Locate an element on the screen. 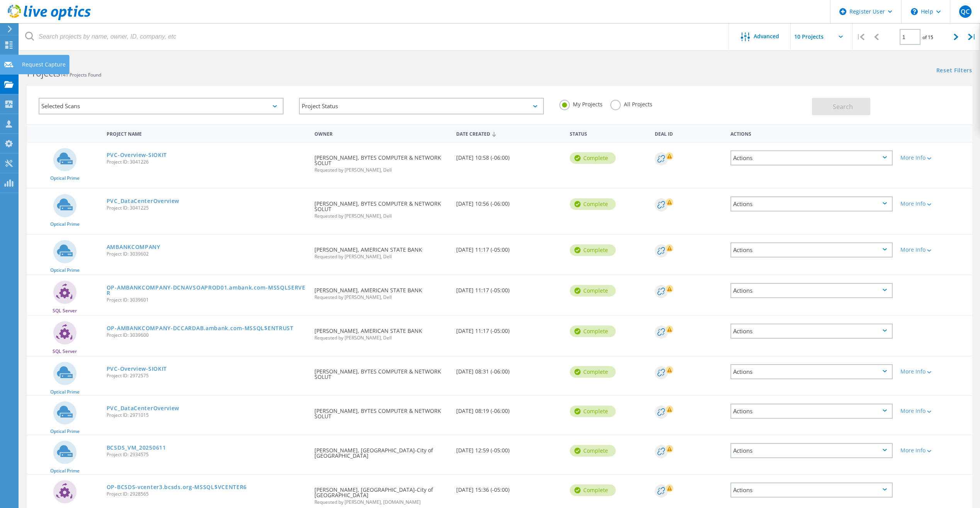 This screenshot has width=980, height=508. div: Project Name is located at coordinates (206, 133).